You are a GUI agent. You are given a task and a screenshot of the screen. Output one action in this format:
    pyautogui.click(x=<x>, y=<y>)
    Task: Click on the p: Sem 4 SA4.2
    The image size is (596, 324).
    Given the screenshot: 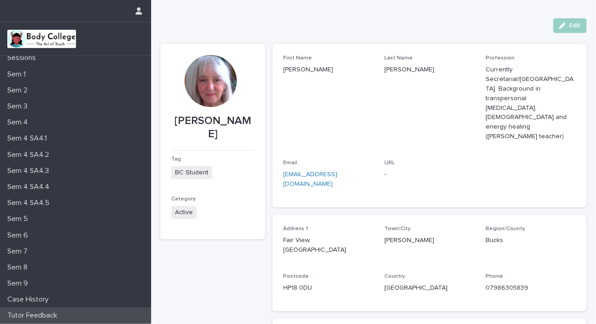 What is the action you would take?
    pyautogui.click(x=30, y=155)
    